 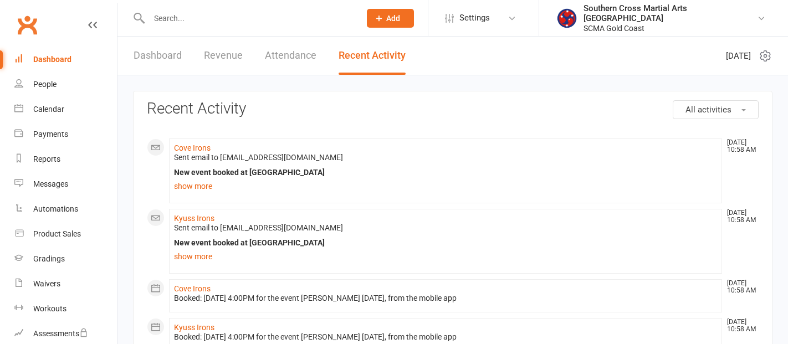 What do you see at coordinates (52, 59) in the screenshot?
I see `div: Dashboard` at bounding box center [52, 59].